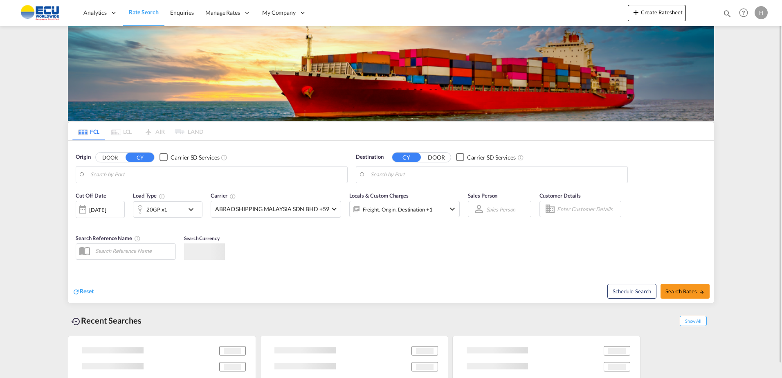 This screenshot has height=378, width=782. Describe the element at coordinates (79, 223) in the screenshot. I see `md-datepicker: Select` at that location.